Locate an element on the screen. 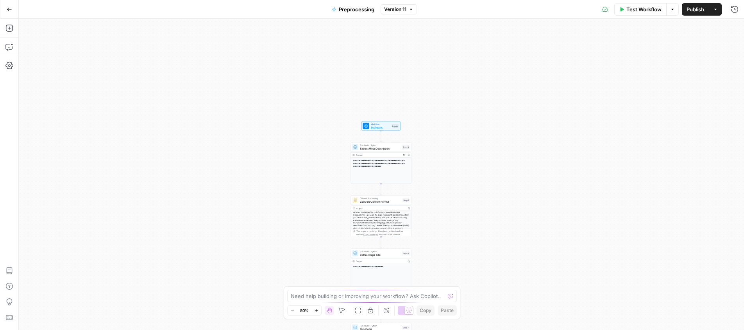 Image resolution: width=744 pixels, height=330 pixels. span: Paste is located at coordinates (447, 311).